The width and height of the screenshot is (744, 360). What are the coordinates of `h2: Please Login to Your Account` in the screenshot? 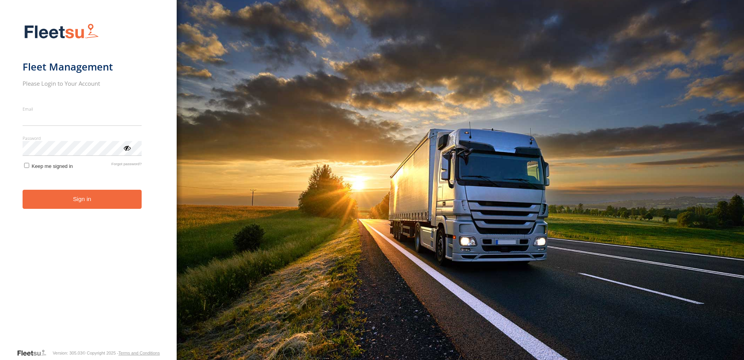 It's located at (82, 83).